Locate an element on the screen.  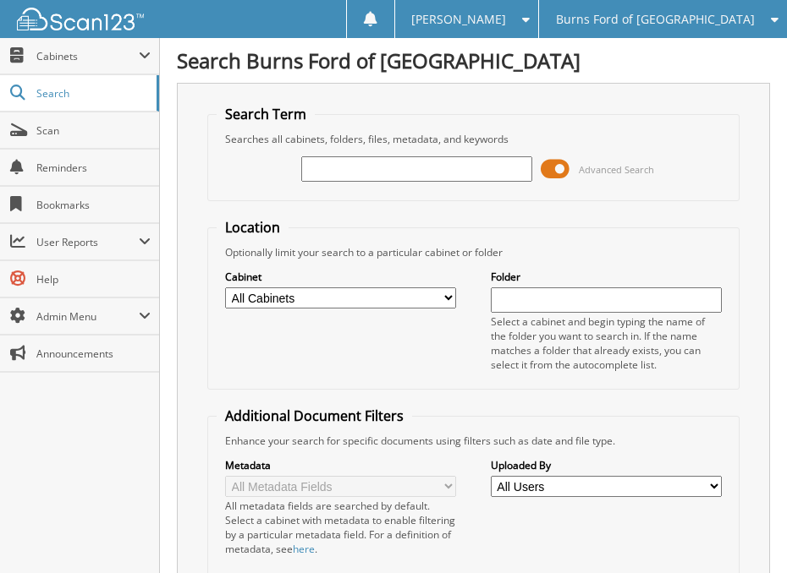
label: Folder is located at coordinates (606, 277).